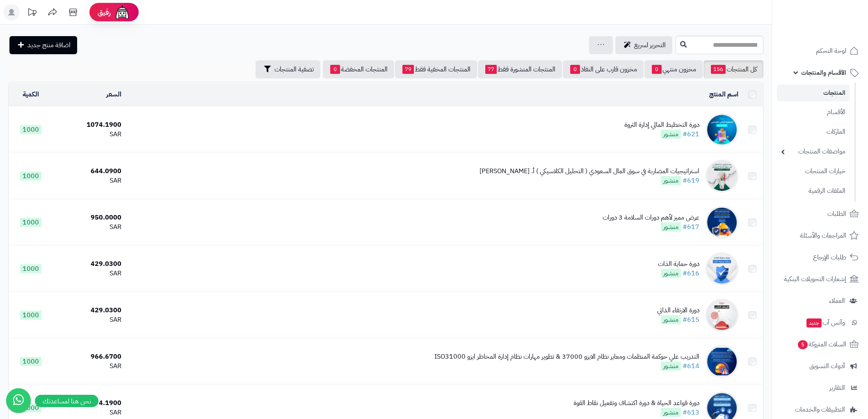 The image size is (868, 419). I want to click on a: مواصفات المنتجات, so click(813, 151).